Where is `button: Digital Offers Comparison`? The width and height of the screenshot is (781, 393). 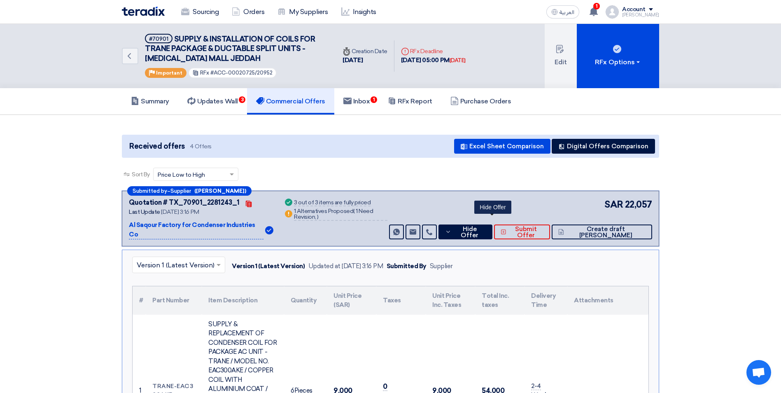 button: Digital Offers Comparison is located at coordinates (603, 146).